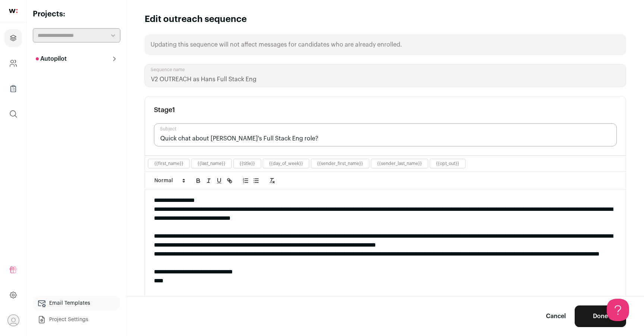  Describe the element at coordinates (174, 110) in the screenshot. I see `span: 1` at that location.